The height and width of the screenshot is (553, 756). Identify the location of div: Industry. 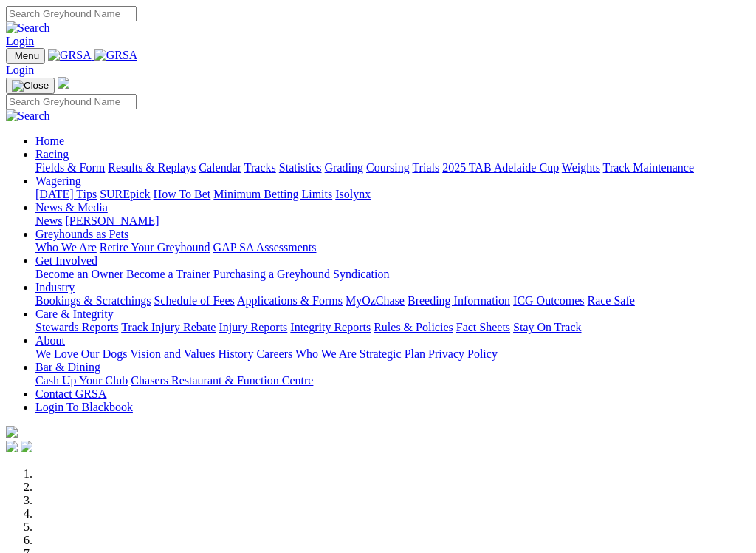
(393, 301).